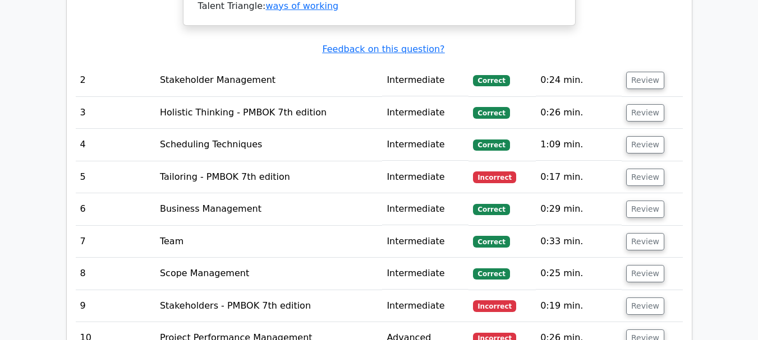  I want to click on td: 4, so click(116, 145).